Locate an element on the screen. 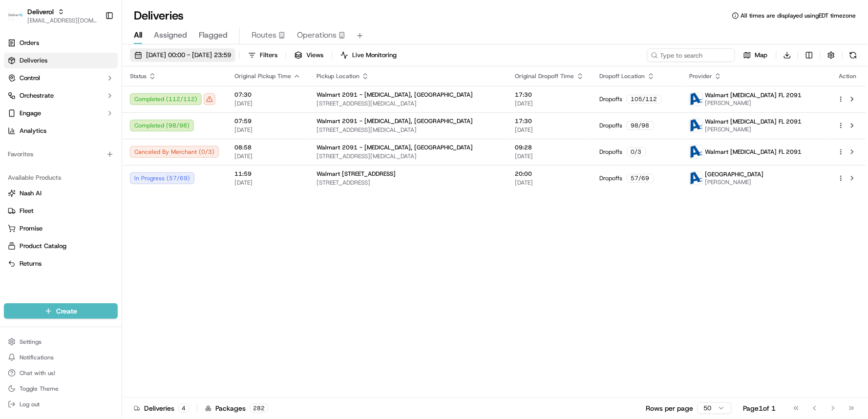 Image resolution: width=868 pixels, height=419 pixels. a: Product Catalog is located at coordinates (61, 246).